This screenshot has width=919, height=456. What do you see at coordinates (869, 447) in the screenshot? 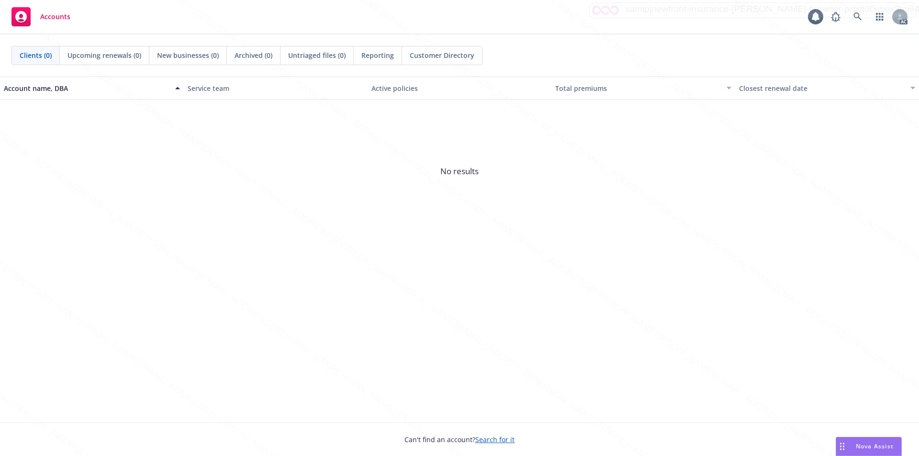
I see `button: Nova Assist` at bounding box center [869, 447].